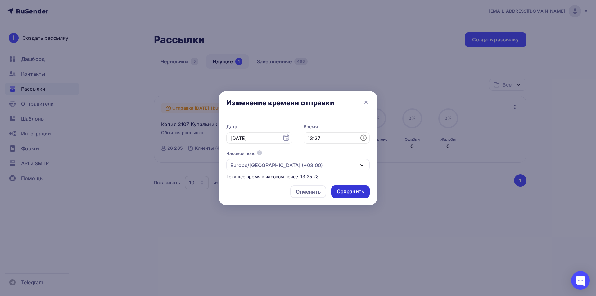 Image resolution: width=596 pixels, height=296 pixels. What do you see at coordinates (259, 127) in the screenshot?
I see `label: Дата` at bounding box center [259, 127].